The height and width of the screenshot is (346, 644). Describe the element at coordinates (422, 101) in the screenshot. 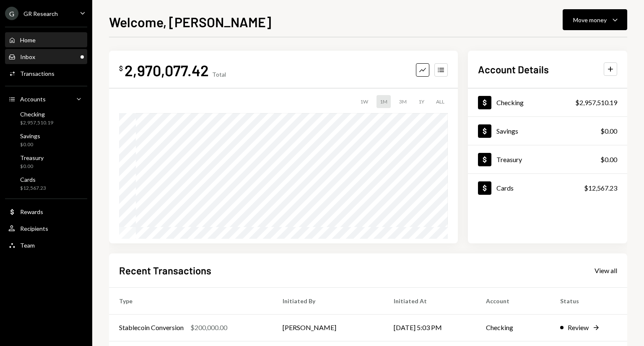

I see `div: 1Y` at that location.